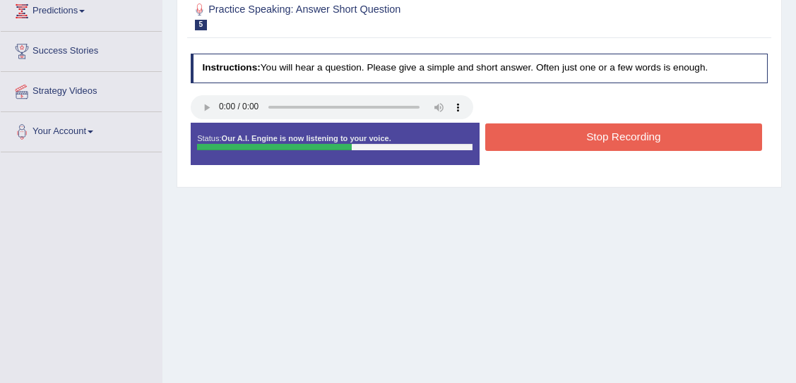 The image size is (796, 383). Describe the element at coordinates (624, 137) in the screenshot. I see `button: Stop Recording` at that location.